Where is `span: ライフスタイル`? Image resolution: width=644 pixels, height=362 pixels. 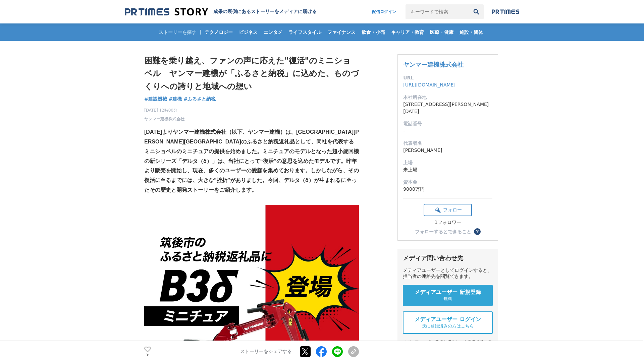
span: ライフスタイル is located at coordinates (305, 32).